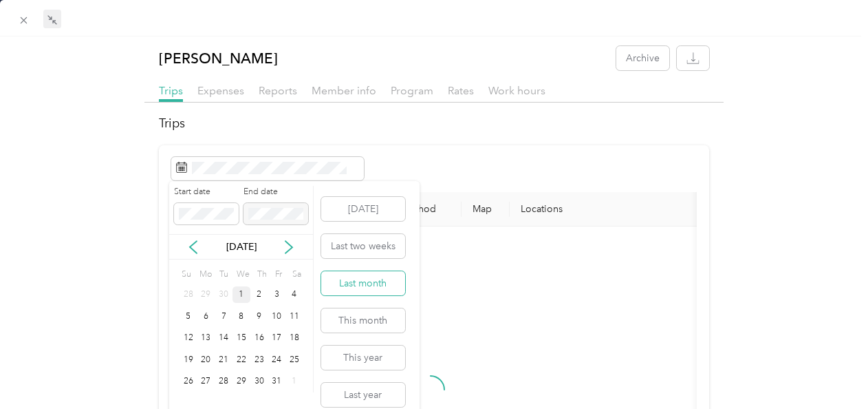  What do you see at coordinates (295, 295) in the screenshot?
I see `div: 4` at bounding box center [295, 295].